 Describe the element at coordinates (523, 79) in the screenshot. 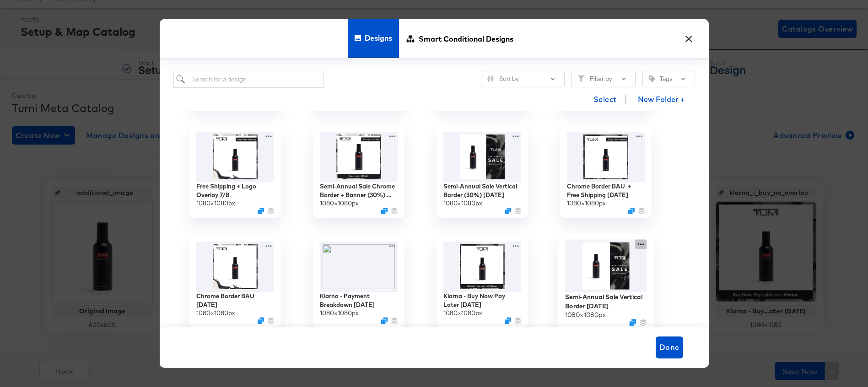

I see `button: SlidersSort by` at that location.